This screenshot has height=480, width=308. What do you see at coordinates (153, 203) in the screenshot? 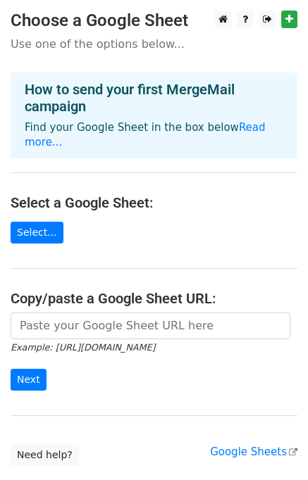
I see `h4: Select a Google Sheet:` at bounding box center [153, 203].